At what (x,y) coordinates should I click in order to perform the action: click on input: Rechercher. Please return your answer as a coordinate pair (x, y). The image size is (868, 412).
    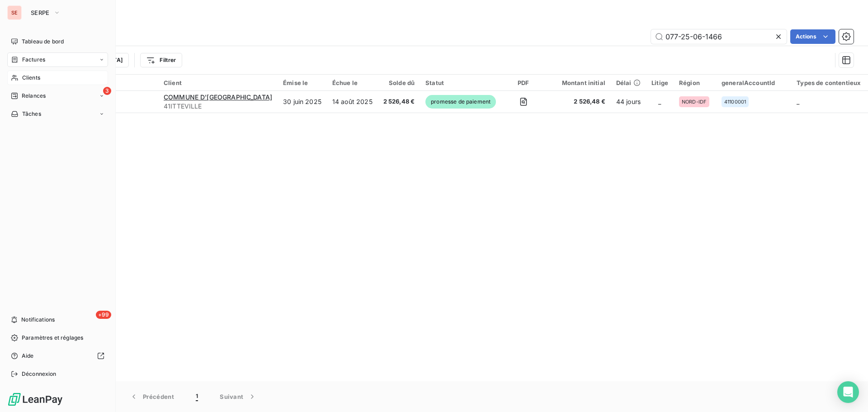
    Looking at the image, I should click on (719, 36).